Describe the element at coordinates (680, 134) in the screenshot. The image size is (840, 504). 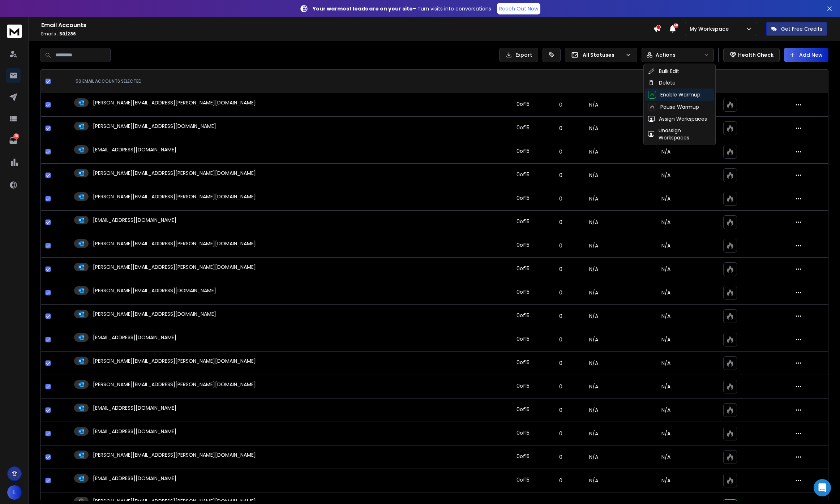
I see `div: Unassign Workspaces` at that location.